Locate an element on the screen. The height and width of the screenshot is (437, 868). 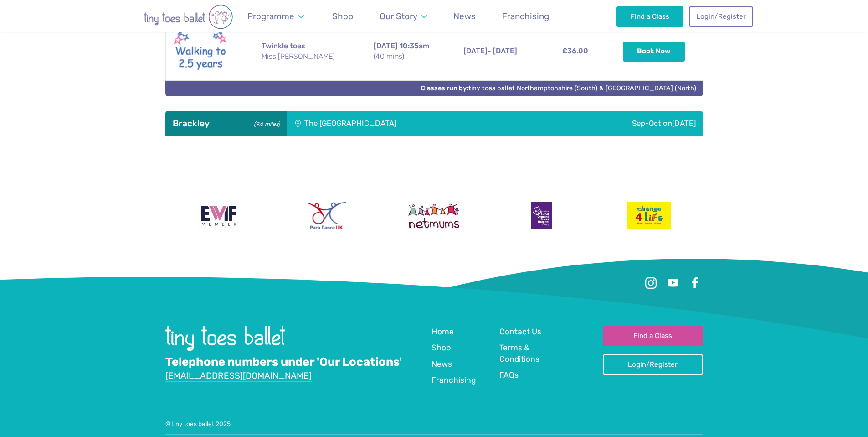
a: Youtube is located at coordinates (673, 283).